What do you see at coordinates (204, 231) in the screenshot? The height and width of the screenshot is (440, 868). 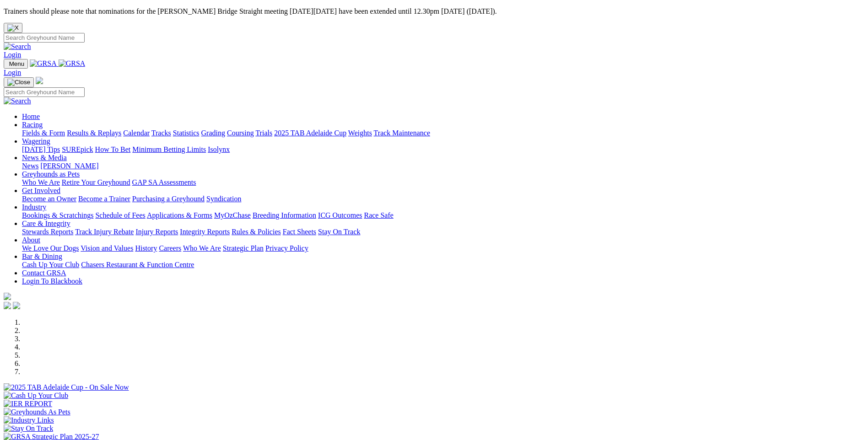 I see `a: Integrity Reports` at bounding box center [204, 231].